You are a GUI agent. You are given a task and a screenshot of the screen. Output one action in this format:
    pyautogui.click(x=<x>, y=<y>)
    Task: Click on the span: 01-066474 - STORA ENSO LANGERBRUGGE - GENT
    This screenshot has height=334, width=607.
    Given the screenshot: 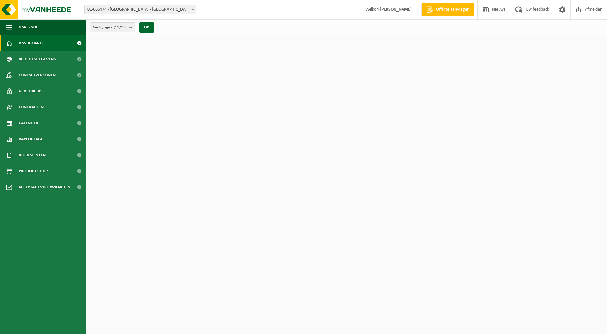 What is the action you would take?
    pyautogui.click(x=140, y=10)
    